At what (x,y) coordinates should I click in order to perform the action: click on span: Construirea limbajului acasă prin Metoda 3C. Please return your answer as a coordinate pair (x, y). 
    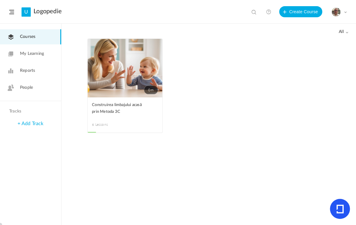
    Looking at the image, I should click on (120, 108).